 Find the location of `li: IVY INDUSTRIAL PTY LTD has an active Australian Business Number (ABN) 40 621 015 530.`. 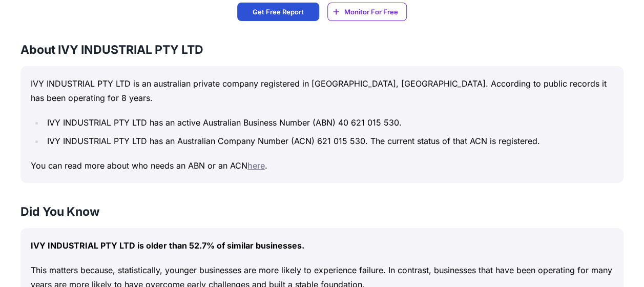

li: IVY INDUSTRIAL PTY LTD has an active Australian Business Number (ABN) 40 621 015 530. is located at coordinates (329, 123).